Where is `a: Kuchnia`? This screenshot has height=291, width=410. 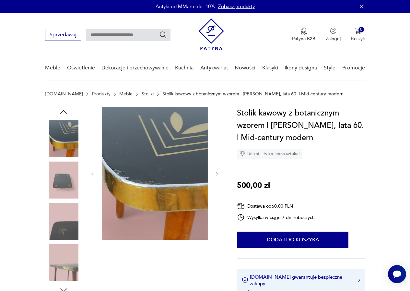
a: Kuchnia is located at coordinates (184, 68).